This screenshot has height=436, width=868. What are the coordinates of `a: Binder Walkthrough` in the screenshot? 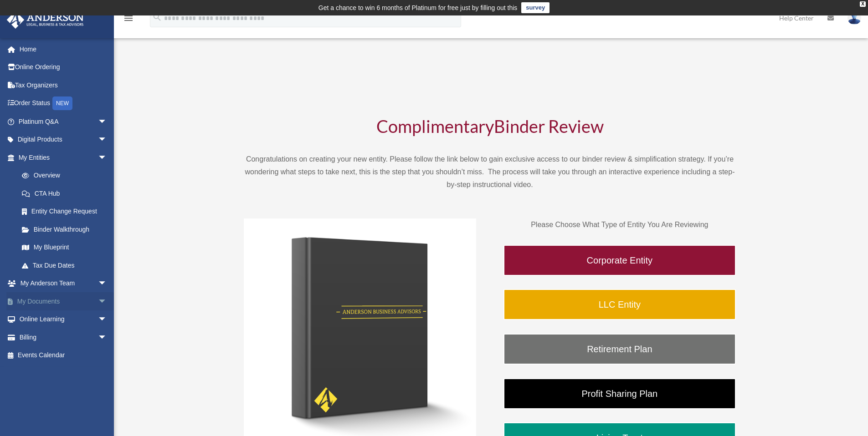 It's located at (64, 230).